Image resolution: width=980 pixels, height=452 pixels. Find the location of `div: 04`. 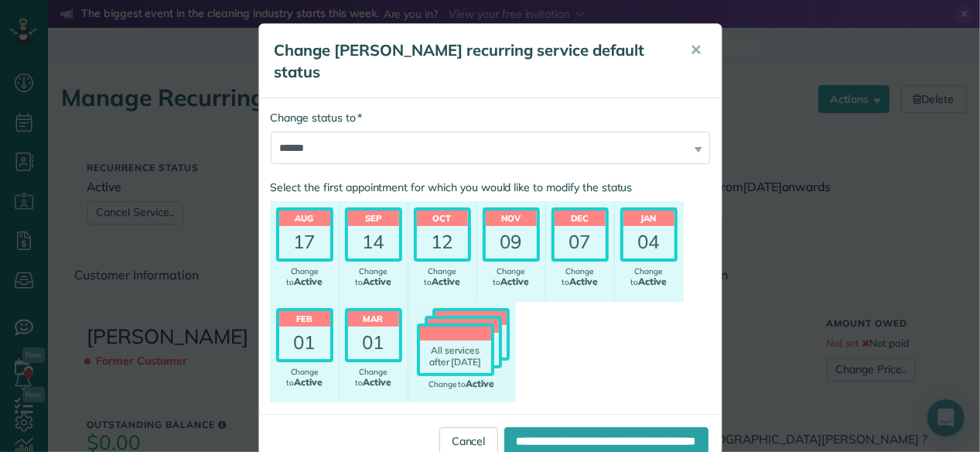

div: 04 is located at coordinates (649, 242).